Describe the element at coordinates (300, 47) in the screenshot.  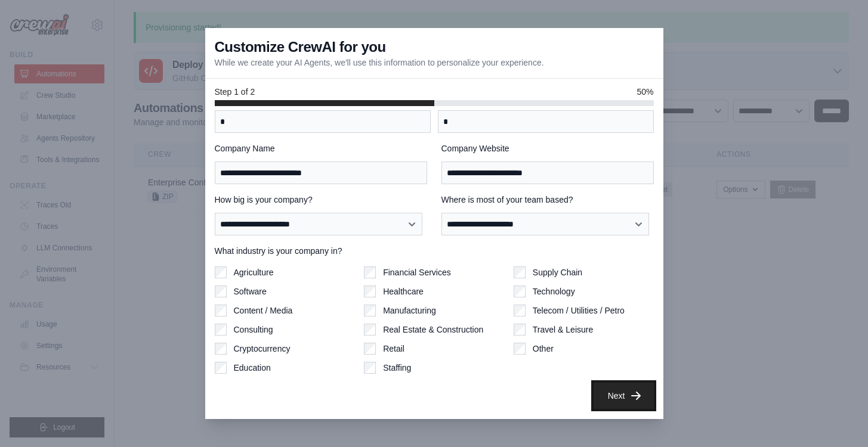
I see `h3: Customize CrewAI for you` at that location.